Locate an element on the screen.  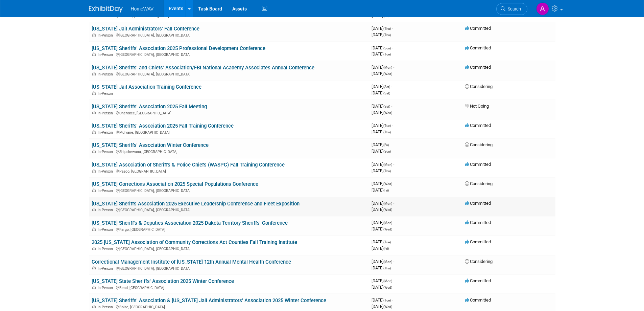
img: ExhibitDay is located at coordinates (106, 9).